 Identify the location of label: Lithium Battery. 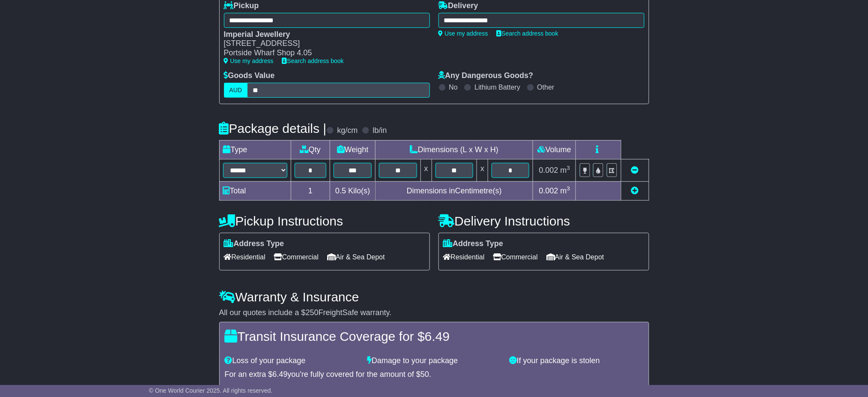
(497, 87).